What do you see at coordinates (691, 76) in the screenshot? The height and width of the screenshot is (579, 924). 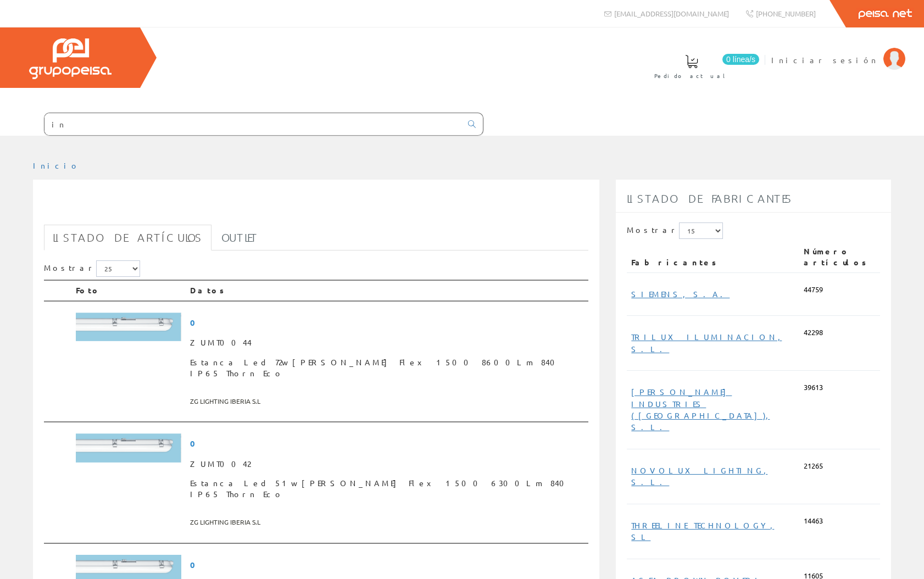 I see `span: Pedido actual` at bounding box center [691, 76].